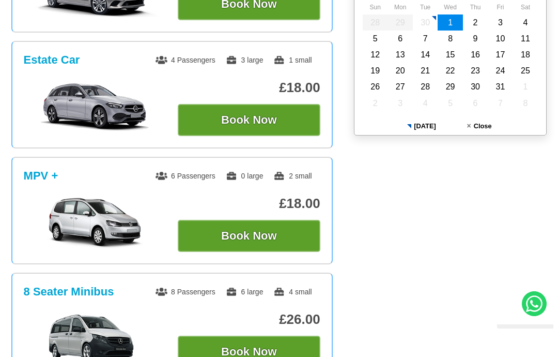  Describe the element at coordinates (186, 292) in the screenshot. I see `span: 8 Passengers` at that location.